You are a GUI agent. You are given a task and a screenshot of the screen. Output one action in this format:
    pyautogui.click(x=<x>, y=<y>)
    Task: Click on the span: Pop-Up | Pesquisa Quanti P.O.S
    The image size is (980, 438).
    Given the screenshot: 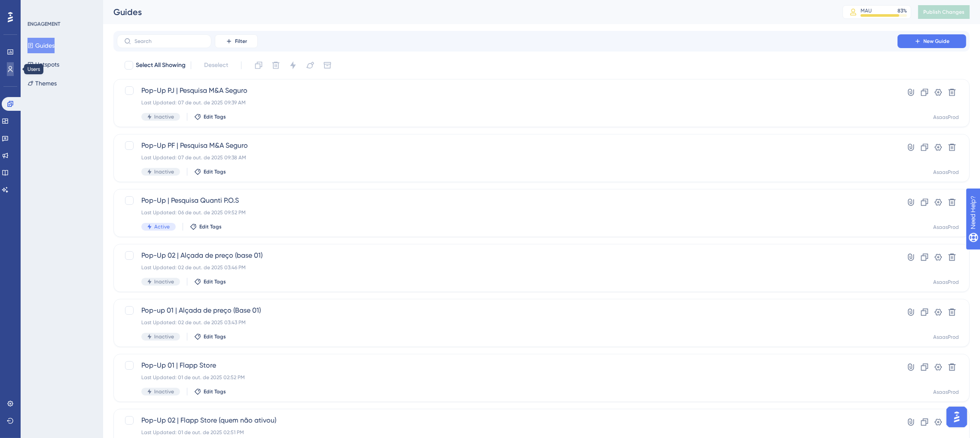 What is the action you would take?
    pyautogui.click(x=508, y=201)
    